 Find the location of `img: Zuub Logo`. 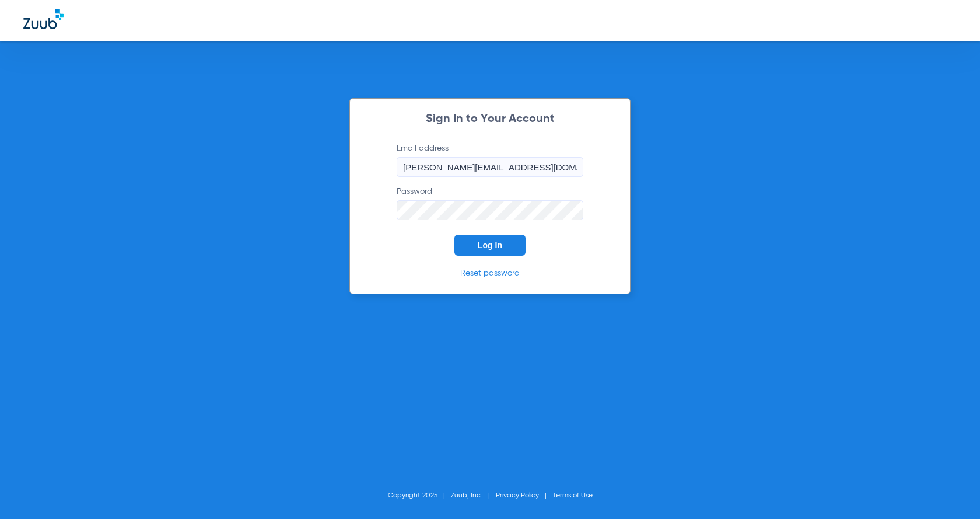

img: Zuub Logo is located at coordinates (43, 19).